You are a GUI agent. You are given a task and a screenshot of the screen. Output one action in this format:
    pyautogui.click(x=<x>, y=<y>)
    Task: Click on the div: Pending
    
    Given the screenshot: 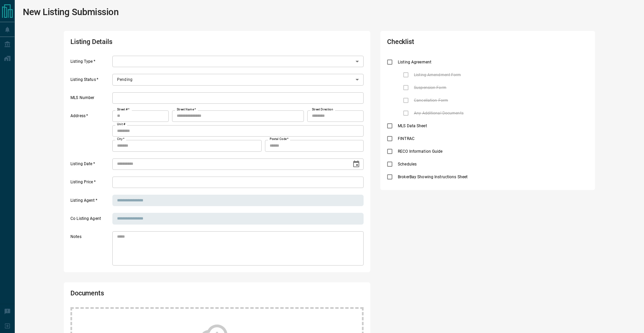 What is the action you would take?
    pyautogui.click(x=238, y=79)
    